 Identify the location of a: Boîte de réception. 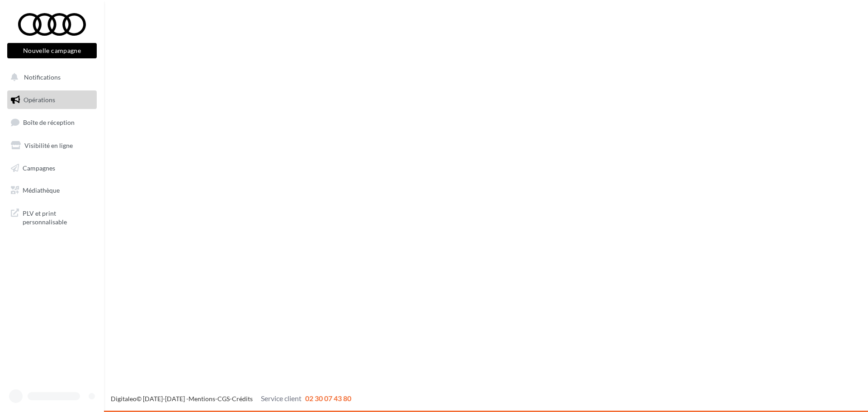
(52, 122).